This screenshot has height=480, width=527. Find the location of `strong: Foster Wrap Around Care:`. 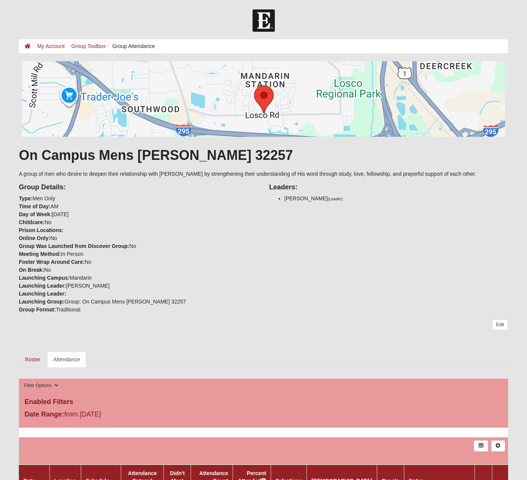

strong: Foster Wrap Around Care: is located at coordinates (52, 262).